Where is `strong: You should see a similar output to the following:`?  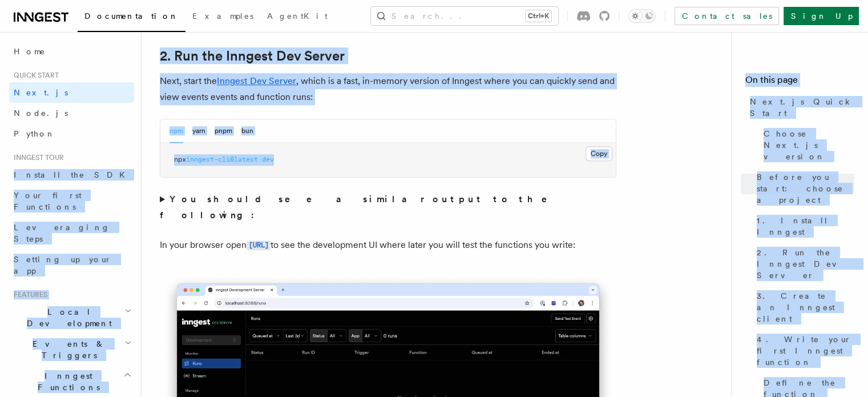
strong: You should see a similar output to the following: is located at coordinates (362, 207).